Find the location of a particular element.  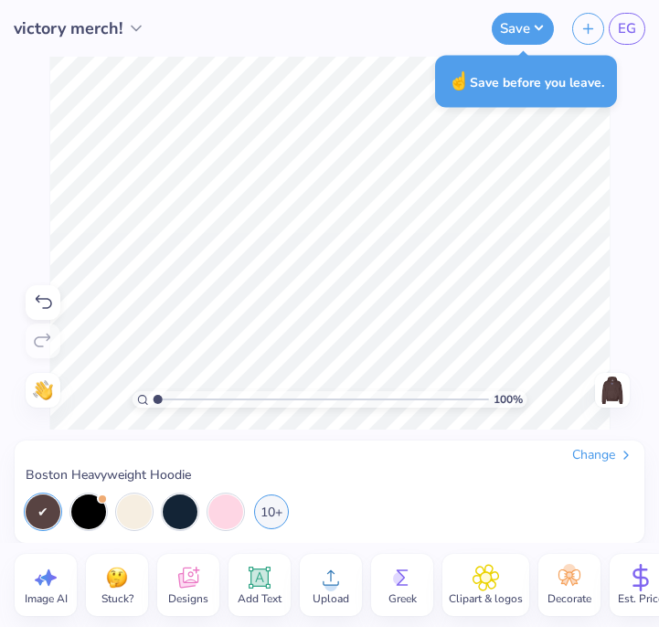

span: victory merch! is located at coordinates (68, 28).